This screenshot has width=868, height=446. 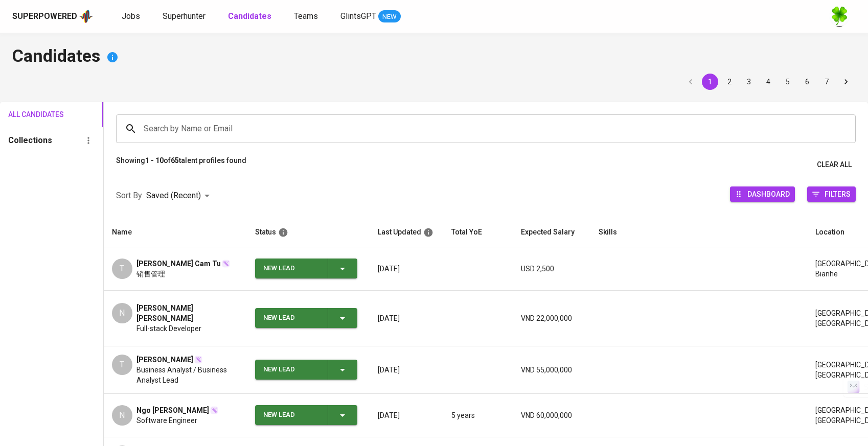 What do you see at coordinates (551, 415) in the screenshot?
I see `p: VND 60,000,000` at bounding box center [551, 415].